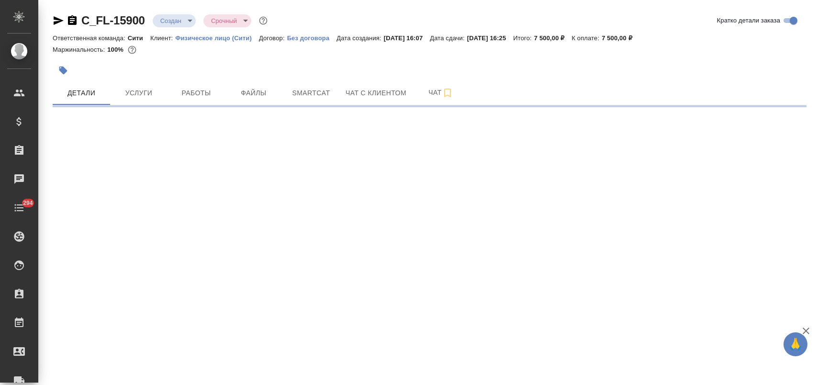  Describe the element at coordinates (116, 49) in the screenshot. I see `p: 100%` at that location.